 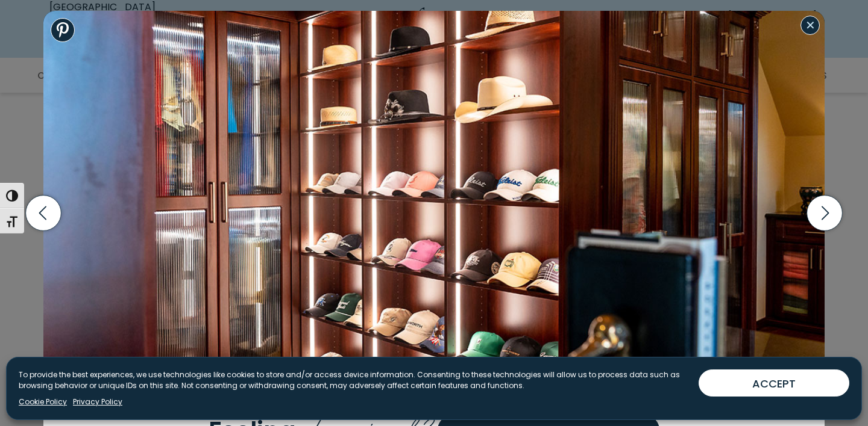 I want to click on button: ACCEPT, so click(x=774, y=383).